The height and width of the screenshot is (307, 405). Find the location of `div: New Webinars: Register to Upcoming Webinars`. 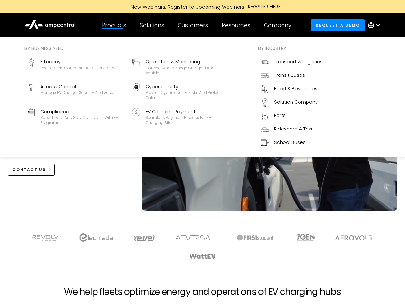

div: New Webinars: Register to Upcoming Webinars is located at coordinates (186, 7).